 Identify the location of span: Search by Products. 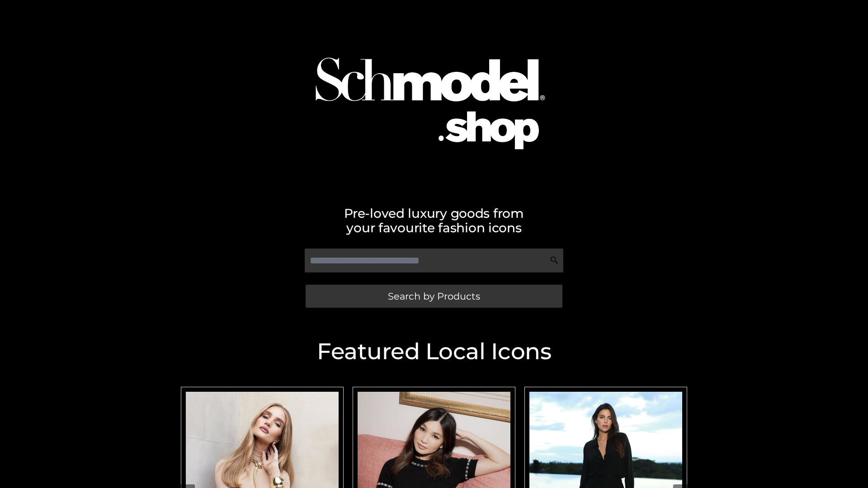
(434, 296).